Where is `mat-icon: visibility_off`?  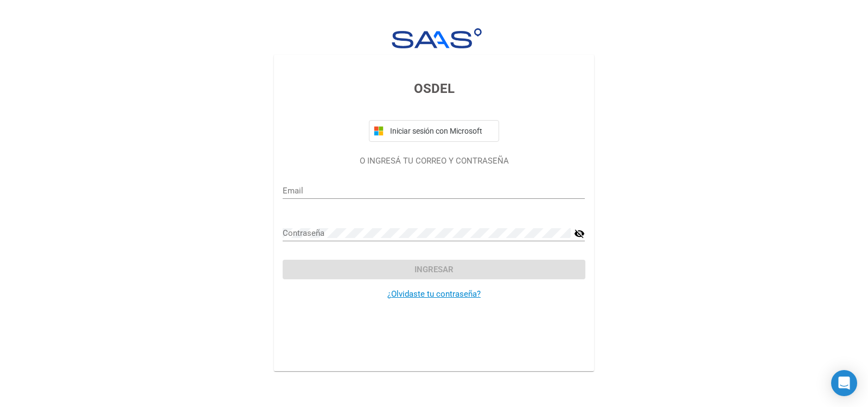
mat-icon: visibility_off is located at coordinates (579, 234).